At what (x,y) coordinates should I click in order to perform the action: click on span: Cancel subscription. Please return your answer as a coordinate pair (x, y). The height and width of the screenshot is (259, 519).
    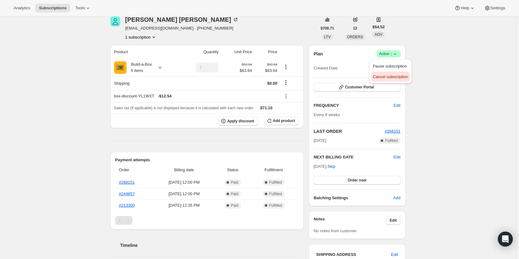
    Looking at the image, I should click on (391, 76).